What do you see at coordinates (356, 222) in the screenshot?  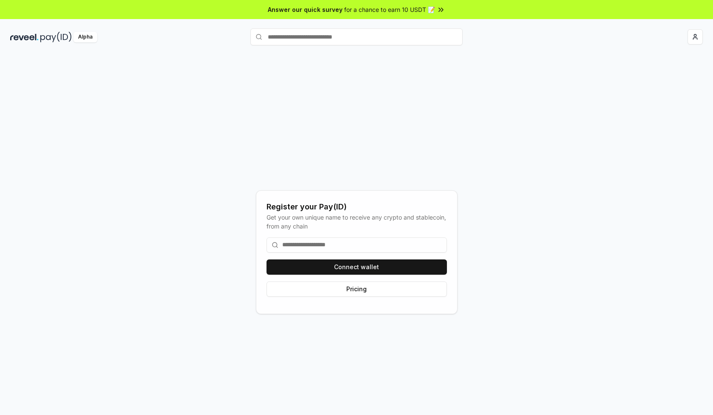 I see `div: Get your own unique name to receive any crypto and stablecoin, from any chain` at bounding box center [356, 222].